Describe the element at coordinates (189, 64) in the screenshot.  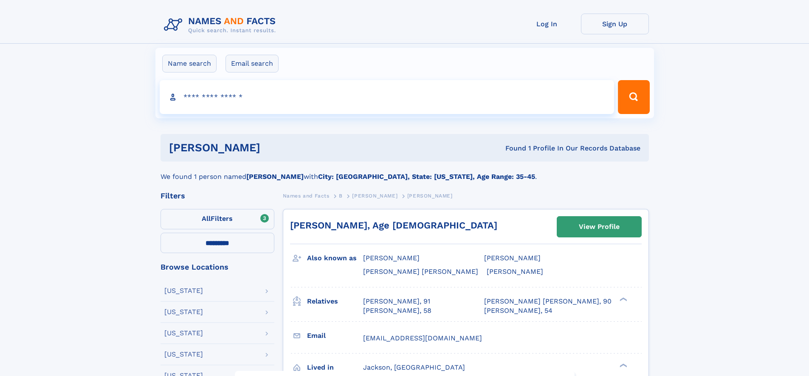
I see `label: Name search` at that location.